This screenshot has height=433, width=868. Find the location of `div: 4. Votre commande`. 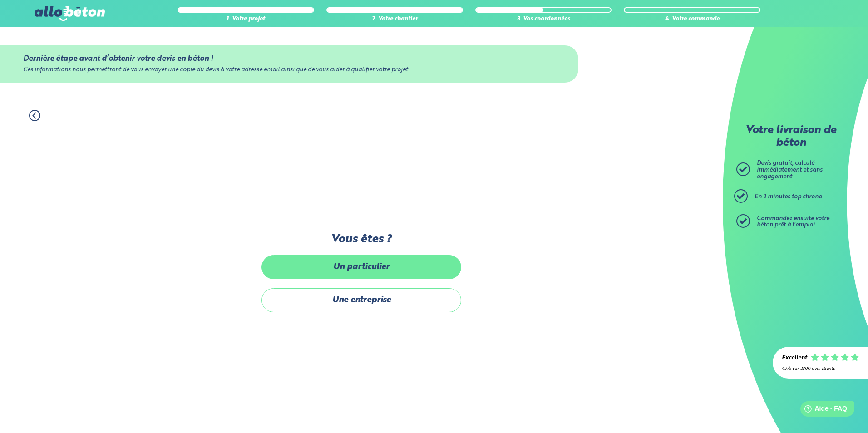

div: 4. Votre commande is located at coordinates (692, 19).